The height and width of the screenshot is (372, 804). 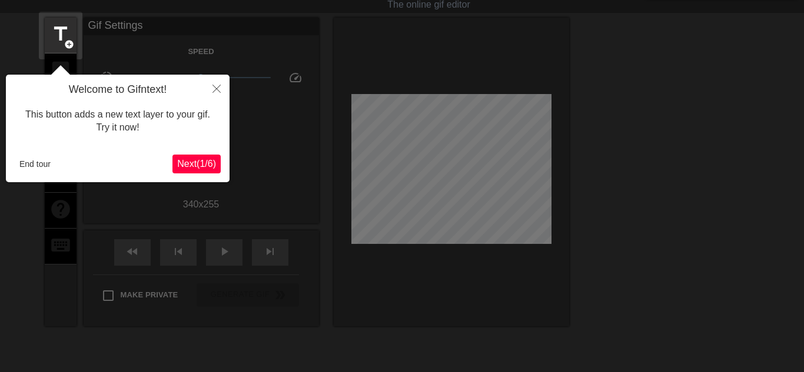 What do you see at coordinates (217, 88) in the screenshot?
I see `button: Close` at bounding box center [217, 88].